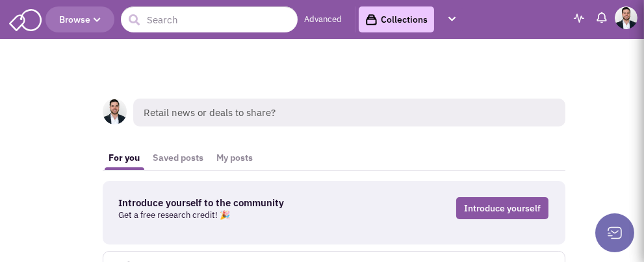  Describe the element at coordinates (235, 158) in the screenshot. I see `a: My posts` at that location.